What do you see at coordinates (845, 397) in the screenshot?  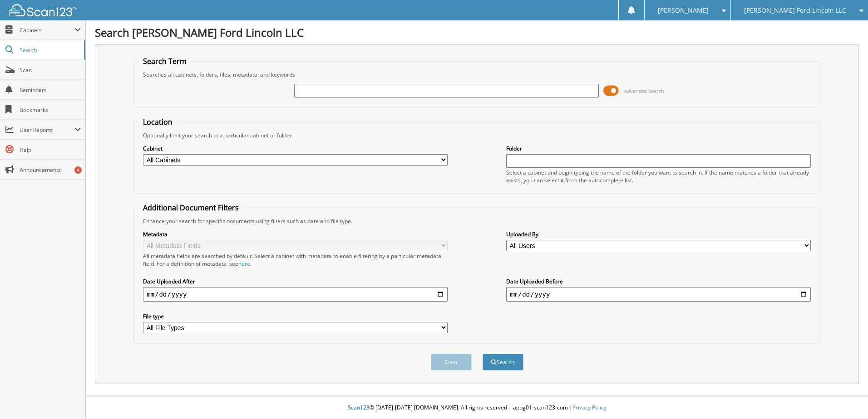 I see `div: Chat Widget` at bounding box center [845, 397].